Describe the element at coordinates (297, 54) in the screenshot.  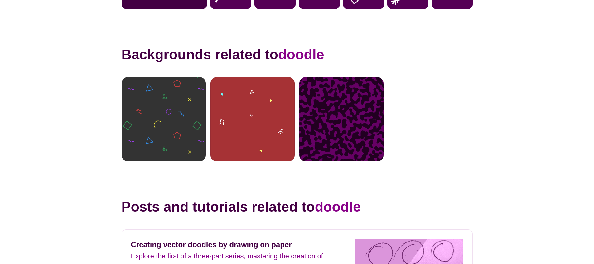
I see `h2: Backgrounds related to` at that location.